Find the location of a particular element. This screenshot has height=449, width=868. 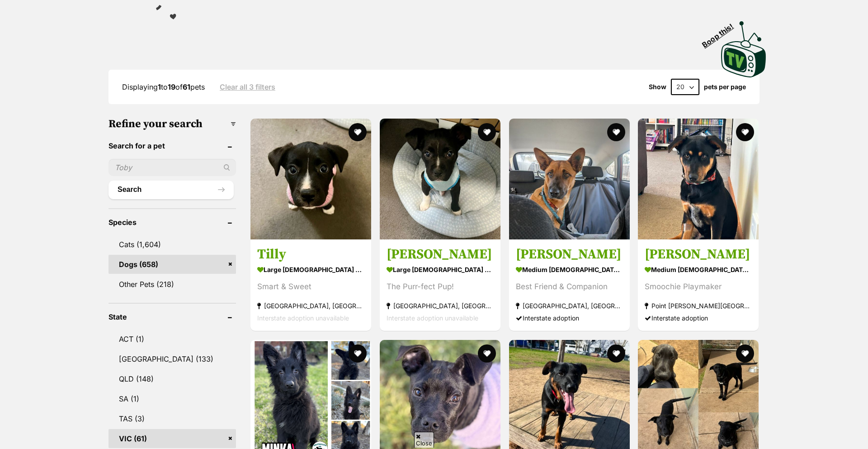

div: The Purr-fect Pup! is located at coordinates (440, 287).